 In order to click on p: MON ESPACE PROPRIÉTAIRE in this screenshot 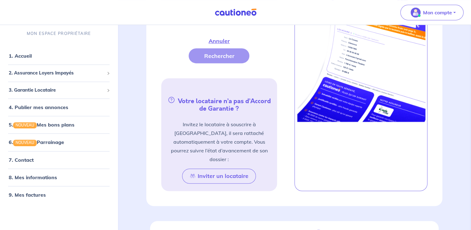, I will do `click(59, 33)`.